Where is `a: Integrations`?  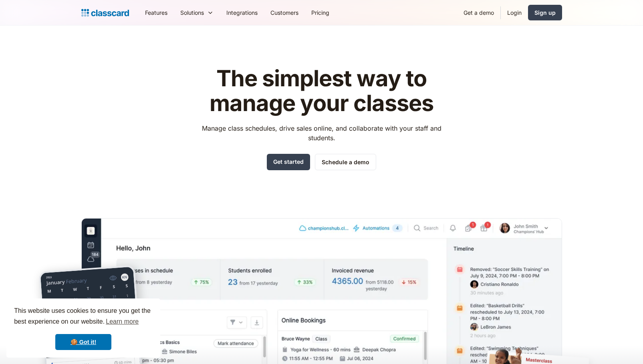 a: Integrations is located at coordinates (242, 12).